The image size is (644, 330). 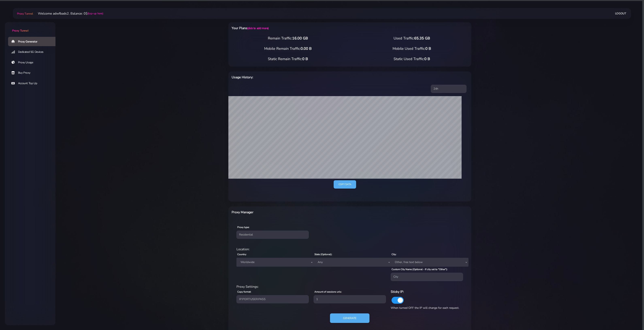 I want to click on h6: Usage History:, so click(x=299, y=77).